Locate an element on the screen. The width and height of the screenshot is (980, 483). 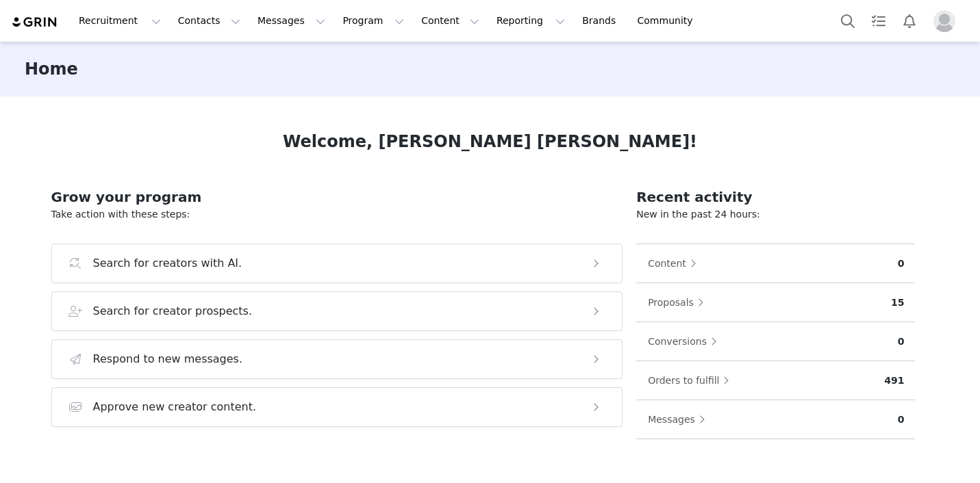
h2: Recent activity is located at coordinates (775, 197).